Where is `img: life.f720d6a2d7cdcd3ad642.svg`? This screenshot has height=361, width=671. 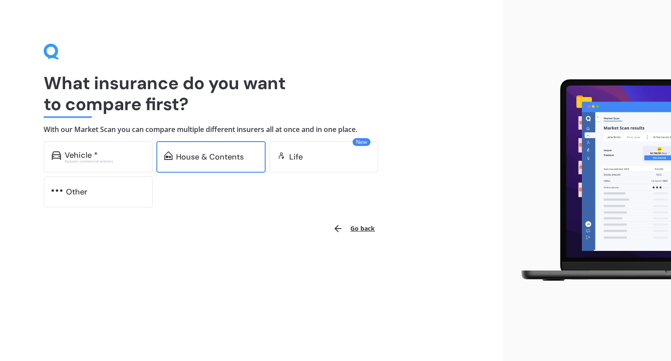
img: life.f720d6a2d7cdcd3ad642.svg is located at coordinates (281, 155).